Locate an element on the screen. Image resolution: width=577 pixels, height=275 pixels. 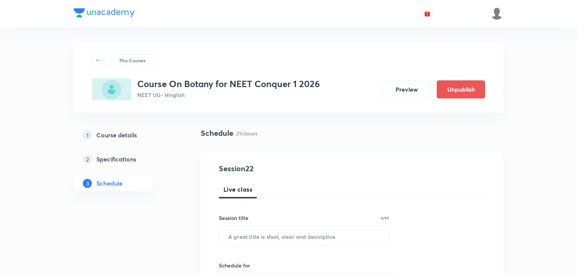
a: Company Logo is located at coordinates (104, 14).